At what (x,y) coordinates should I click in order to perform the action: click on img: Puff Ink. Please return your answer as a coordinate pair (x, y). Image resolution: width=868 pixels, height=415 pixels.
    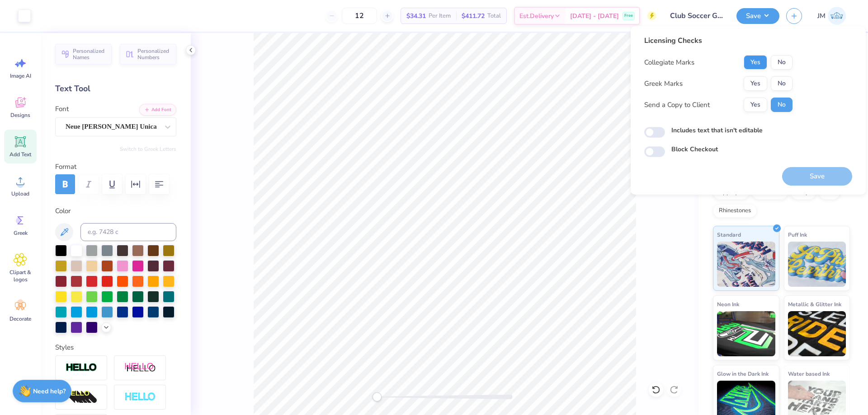
    Looking at the image, I should click on (817, 264).